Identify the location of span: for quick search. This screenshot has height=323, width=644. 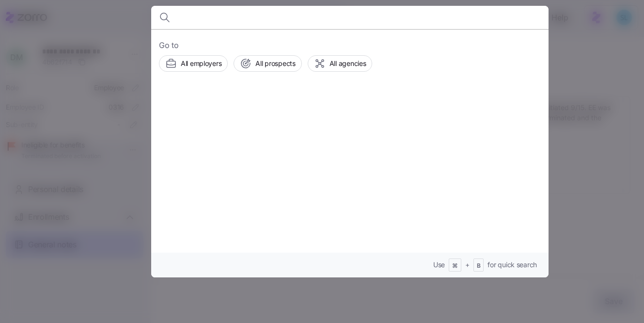
(512, 264).